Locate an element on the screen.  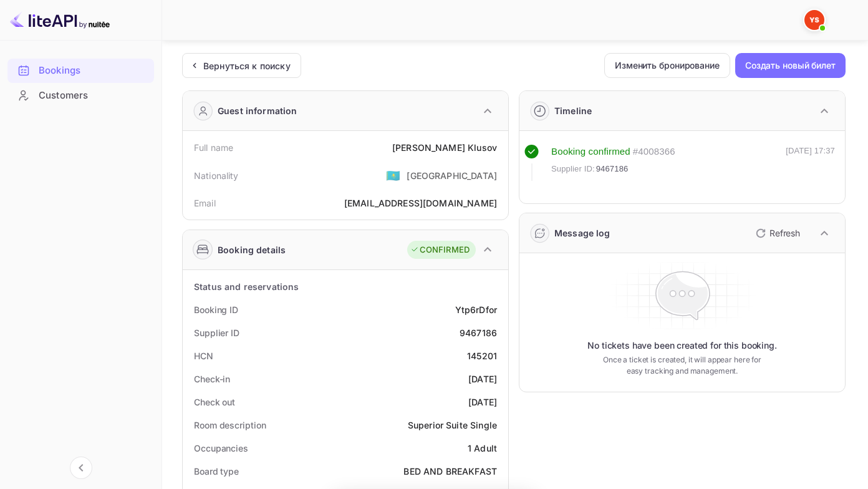
button: Изменить бронирование is located at coordinates (667, 66).